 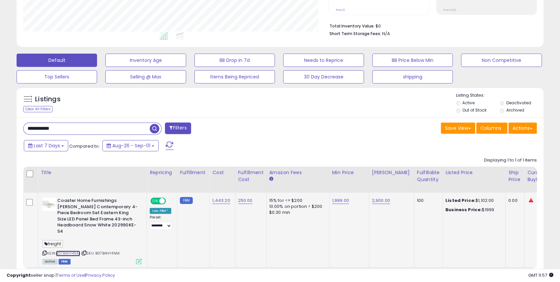 What do you see at coordinates (100, 254) in the screenshot?
I see `span: | SKU: B07B4HY4NM` at bounding box center [100, 254].